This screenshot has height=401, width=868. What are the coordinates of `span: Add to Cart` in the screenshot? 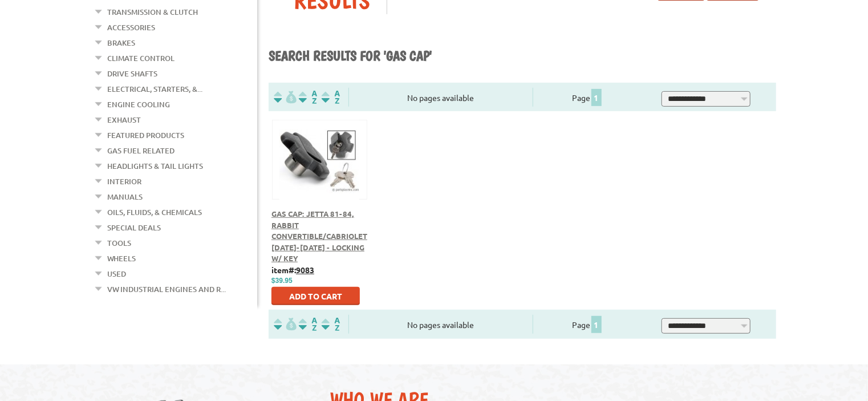 It's located at (316, 296).